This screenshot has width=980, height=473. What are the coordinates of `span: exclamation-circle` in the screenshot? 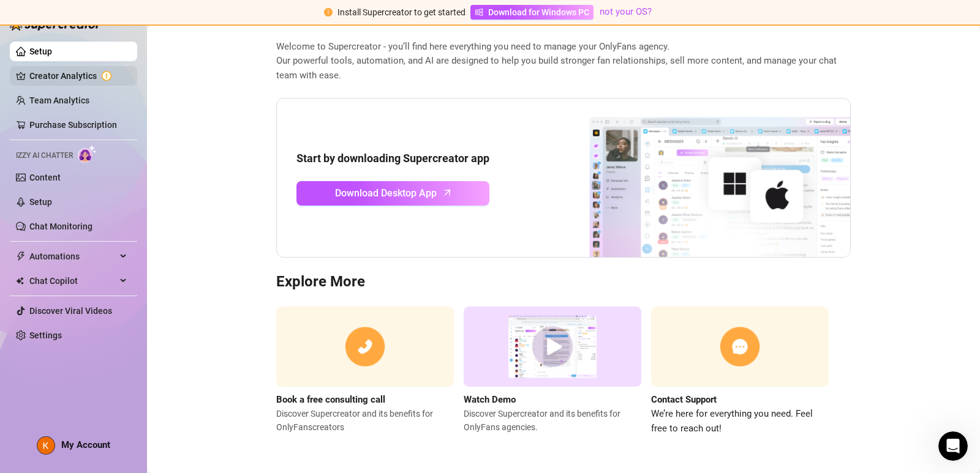 It's located at (328, 12).